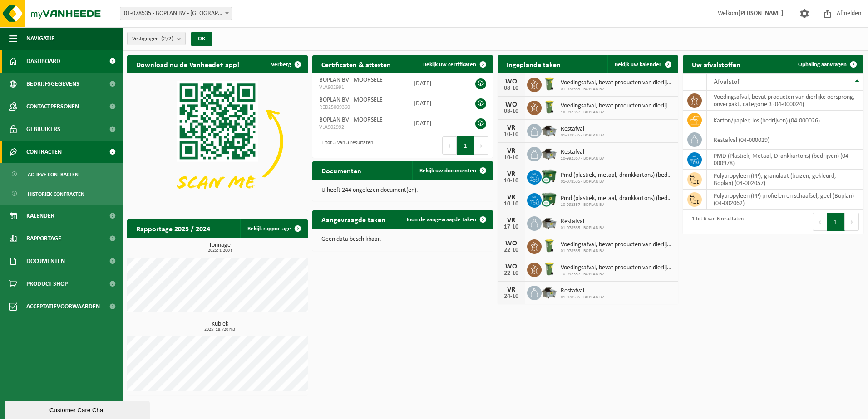  Describe the element at coordinates (403, 239) in the screenshot. I see `p: Geen data beschikbaar.` at that location.